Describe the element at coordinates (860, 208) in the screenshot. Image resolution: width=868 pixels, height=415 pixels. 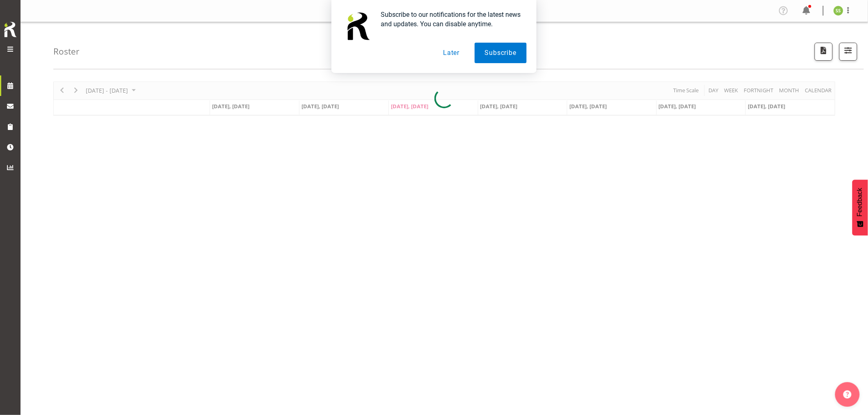
I see `button: Feedback - Show survey` at that location.